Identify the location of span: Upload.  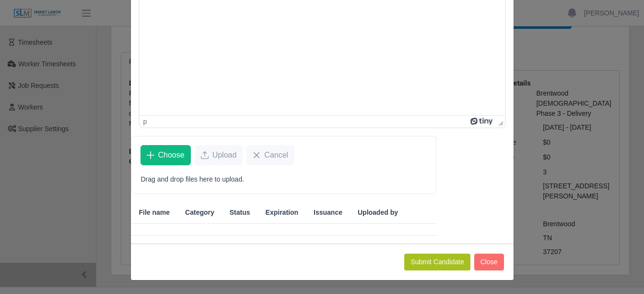
(224, 155).